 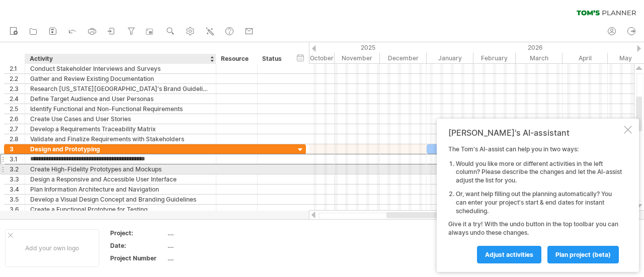 What do you see at coordinates (138, 258) in the screenshot?
I see `div: Project Number` at bounding box center [138, 258].